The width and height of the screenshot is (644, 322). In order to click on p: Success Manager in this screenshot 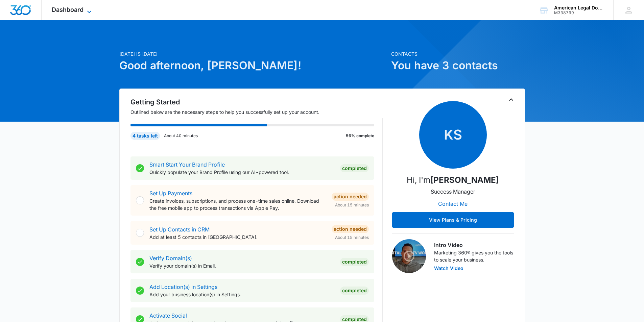, I will do `click(452, 192)`.